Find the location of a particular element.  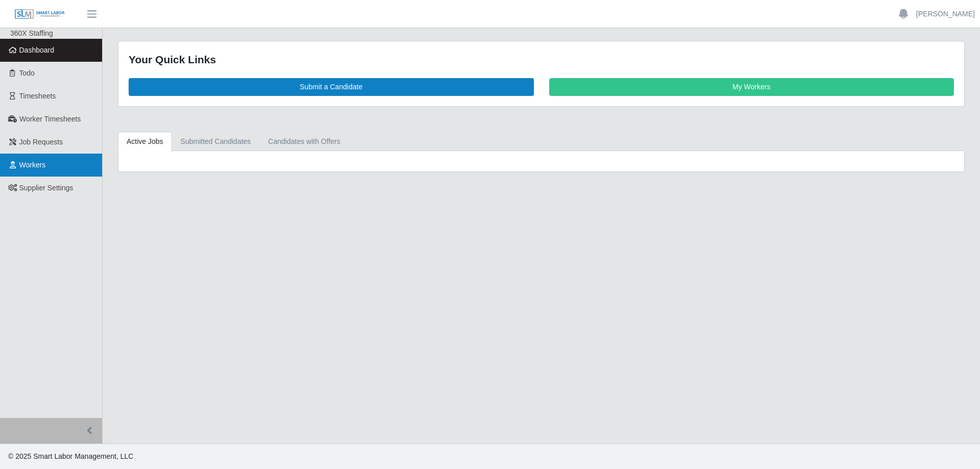

span: Worker Timesheets is located at coordinates (50, 119).